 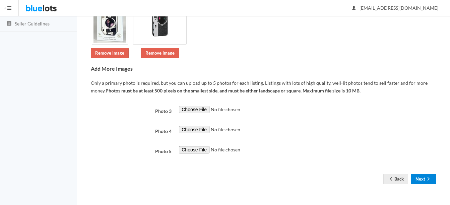 What do you see at coordinates (233, 91) in the screenshot?
I see `b: Photos must be at least 500 pixels on the smallest side, and must be either landscape or square. ...` at bounding box center [233, 91].